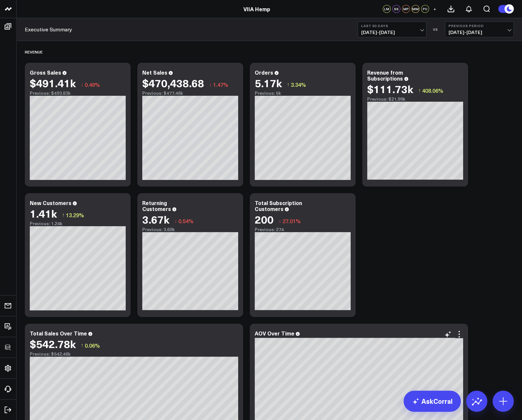  I want to click on div: $542.78k, so click(53, 344).